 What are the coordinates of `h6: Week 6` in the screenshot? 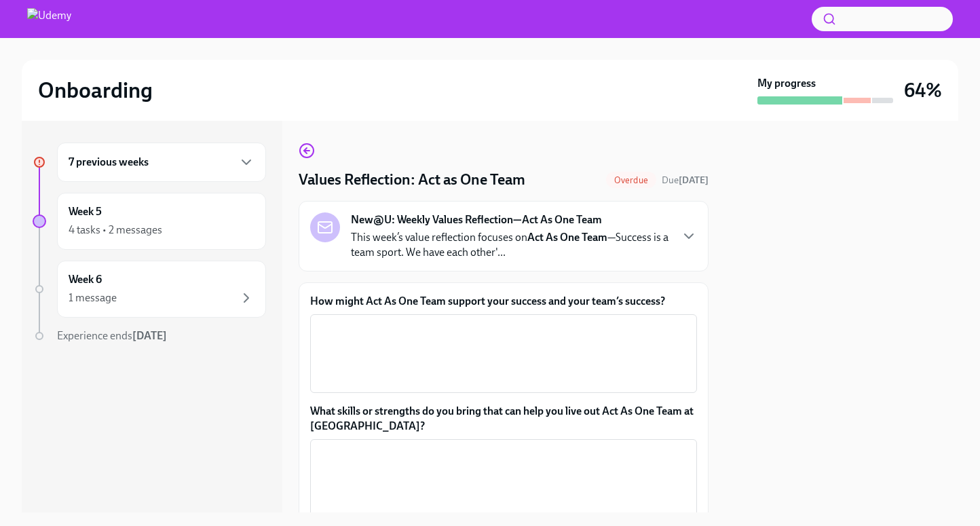 It's located at (85, 279).